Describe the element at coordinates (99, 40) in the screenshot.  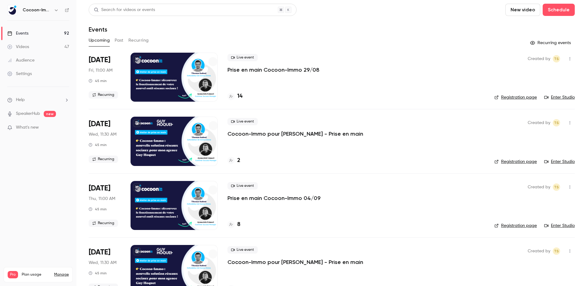
I see `button: Upcoming` at that location.